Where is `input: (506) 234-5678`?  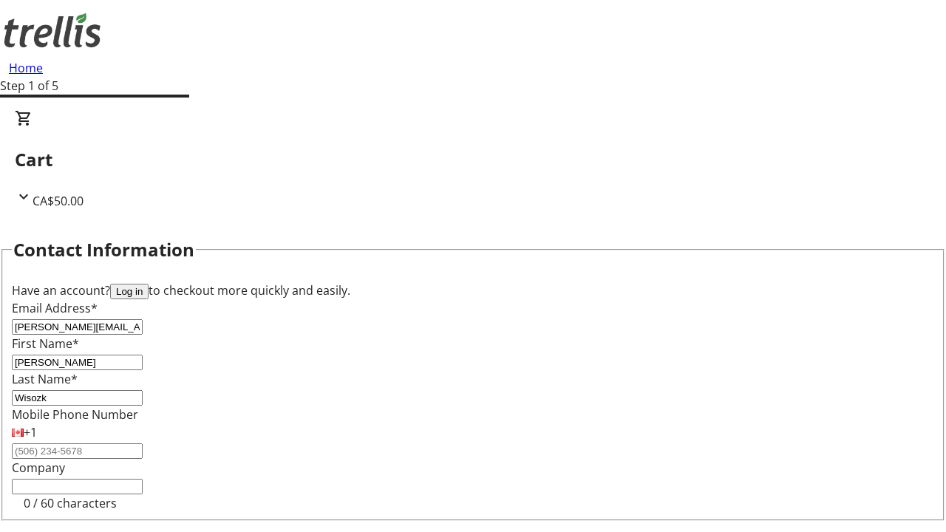 input: (506) 234-5678 is located at coordinates (77, 451).